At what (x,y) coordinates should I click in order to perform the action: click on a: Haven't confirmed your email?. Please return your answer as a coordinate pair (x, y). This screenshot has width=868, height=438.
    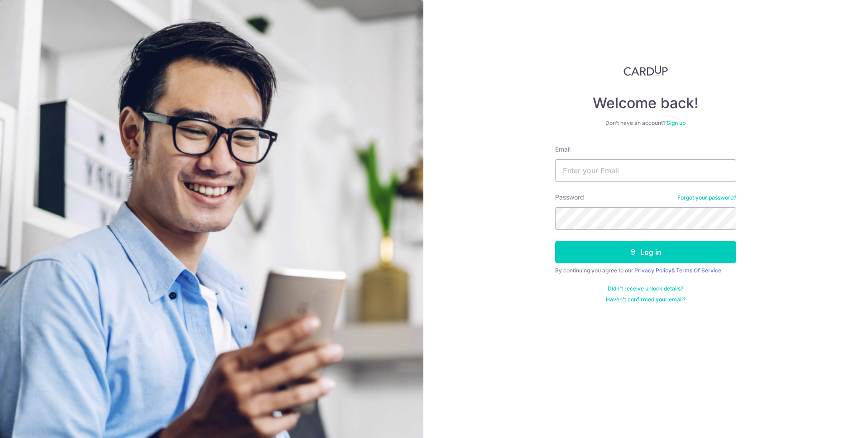
    Looking at the image, I should click on (646, 300).